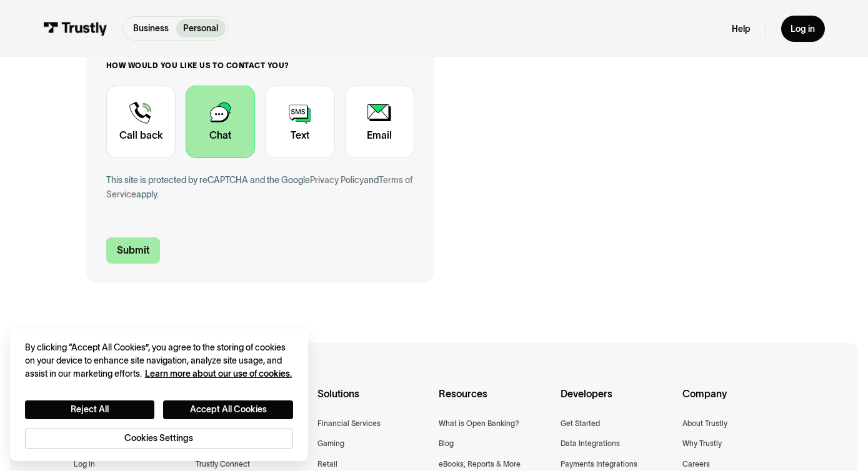  I want to click on div: Why Trustly, so click(701, 443).